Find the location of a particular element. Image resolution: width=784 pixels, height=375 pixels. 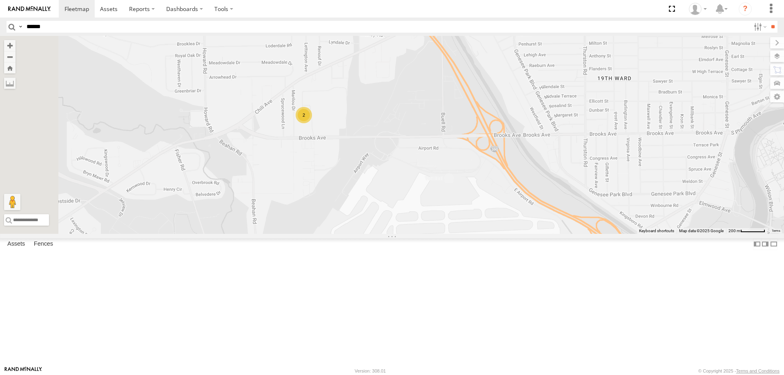

span: Map data ©2025 Google is located at coordinates (701, 231).